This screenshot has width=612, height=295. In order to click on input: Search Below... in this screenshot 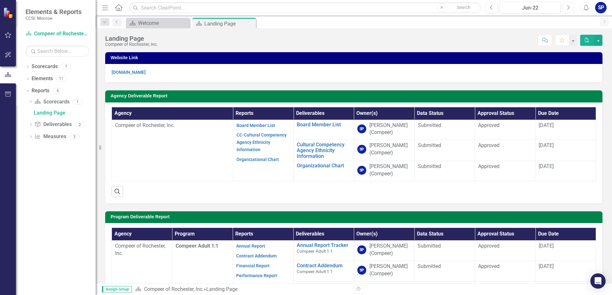, I will do `click(57, 51)`.